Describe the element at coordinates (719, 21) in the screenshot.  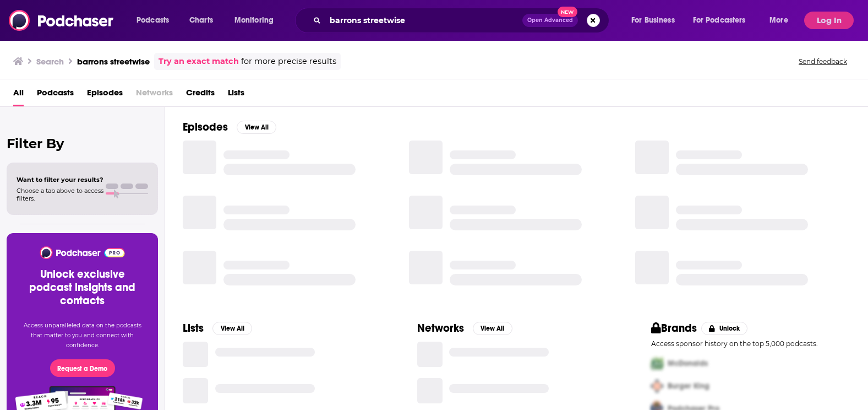
I see `span: For Podcasters` at that location.